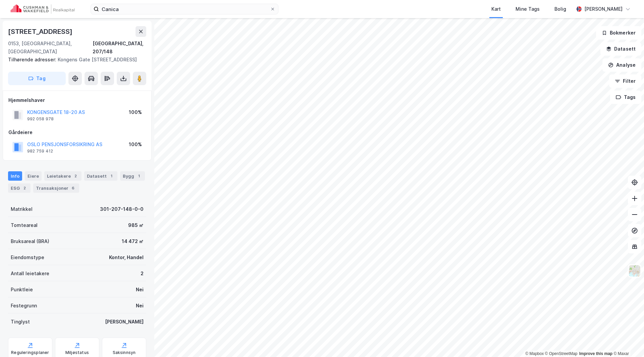  Describe the element at coordinates (40, 151) in the screenshot. I see `div: 982 759 412` at that location.